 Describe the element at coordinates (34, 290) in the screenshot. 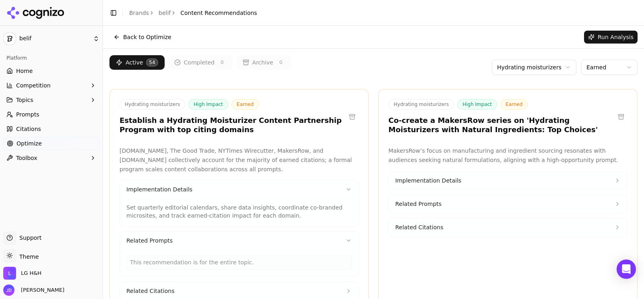

I see `button: Open user button` at that location.